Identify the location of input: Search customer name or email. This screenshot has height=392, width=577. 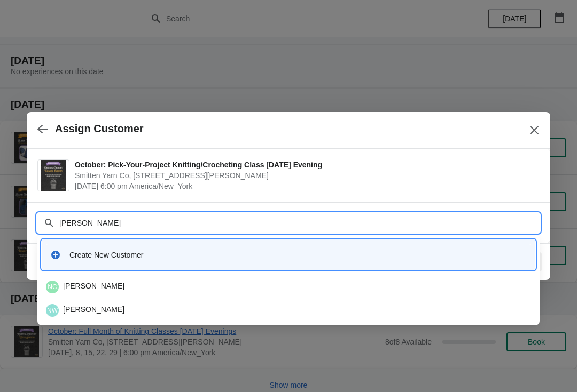
(299, 223).